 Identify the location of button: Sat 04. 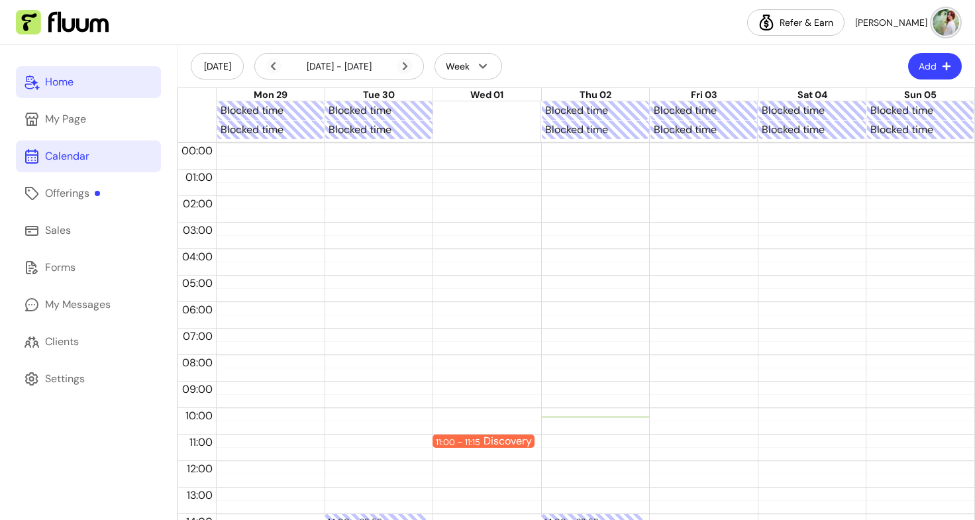
(812, 95).